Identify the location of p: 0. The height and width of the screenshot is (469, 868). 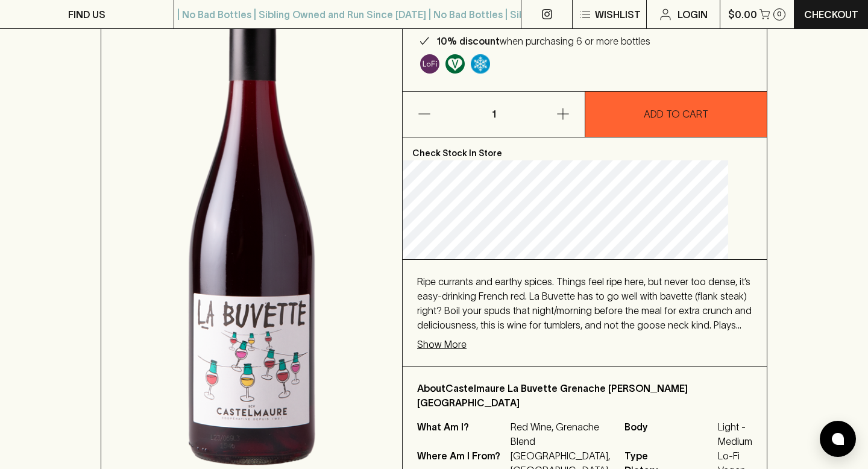
(779, 14).